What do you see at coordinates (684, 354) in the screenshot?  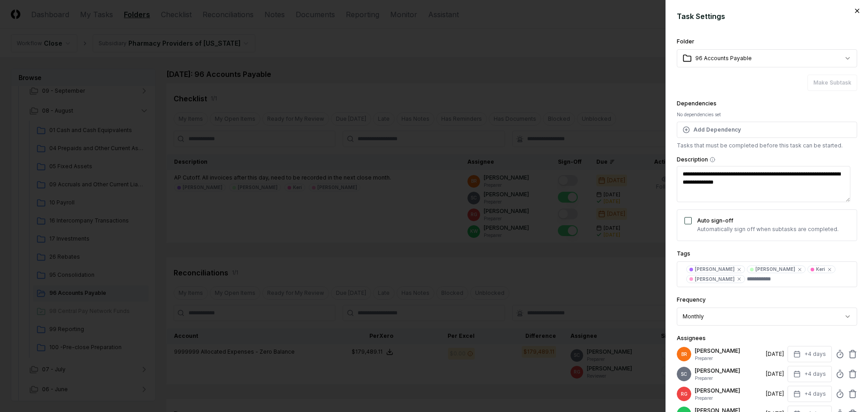 I see `span: BR` at bounding box center [684, 354].